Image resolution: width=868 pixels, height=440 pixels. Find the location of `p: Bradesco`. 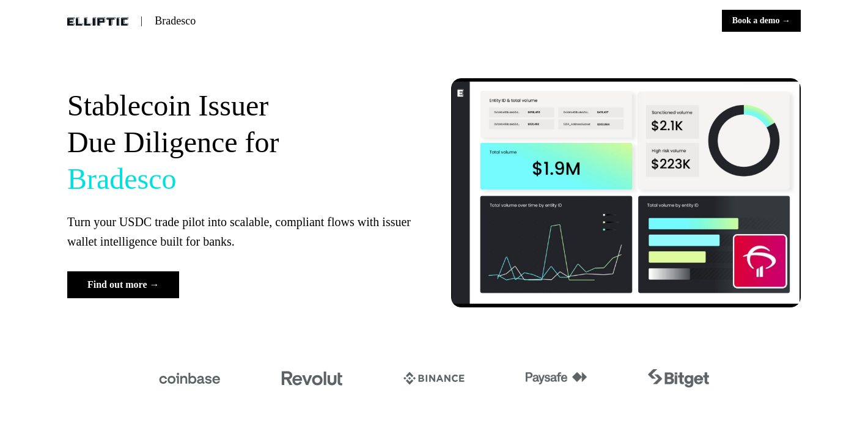

p: Bradesco is located at coordinates (175, 21).